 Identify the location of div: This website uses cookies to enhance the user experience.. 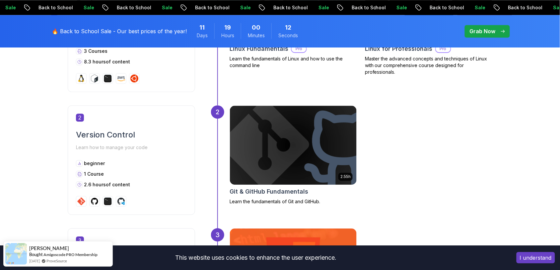
(256, 257).